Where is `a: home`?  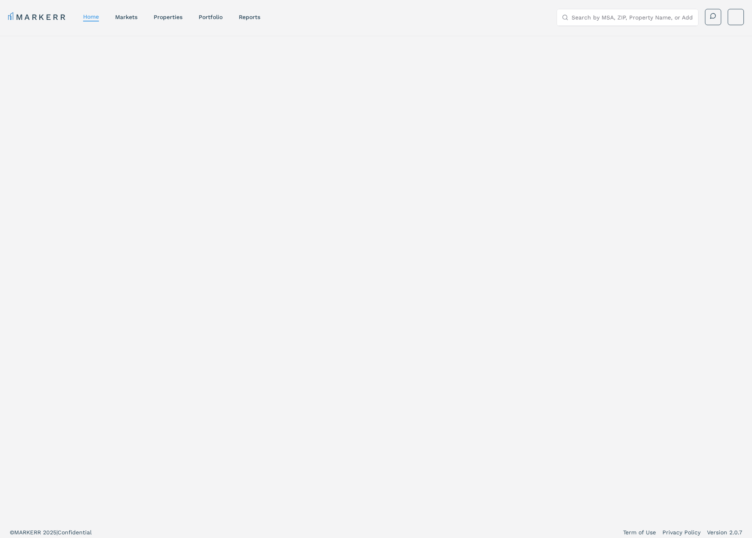
a: home is located at coordinates (91, 17).